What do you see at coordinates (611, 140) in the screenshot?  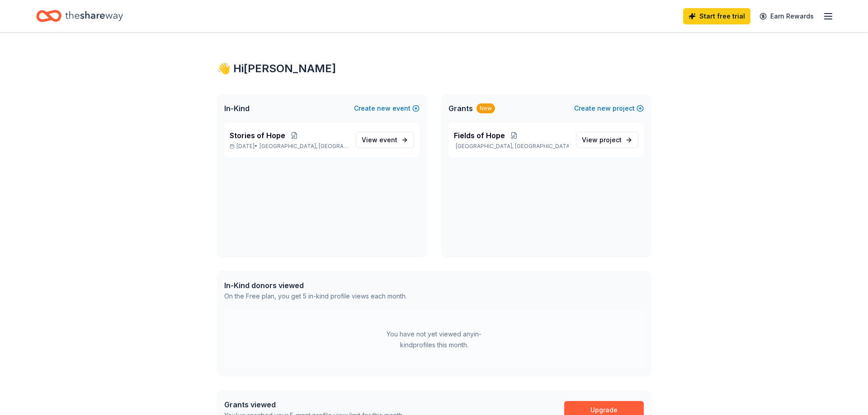 I see `span: project` at bounding box center [611, 140].